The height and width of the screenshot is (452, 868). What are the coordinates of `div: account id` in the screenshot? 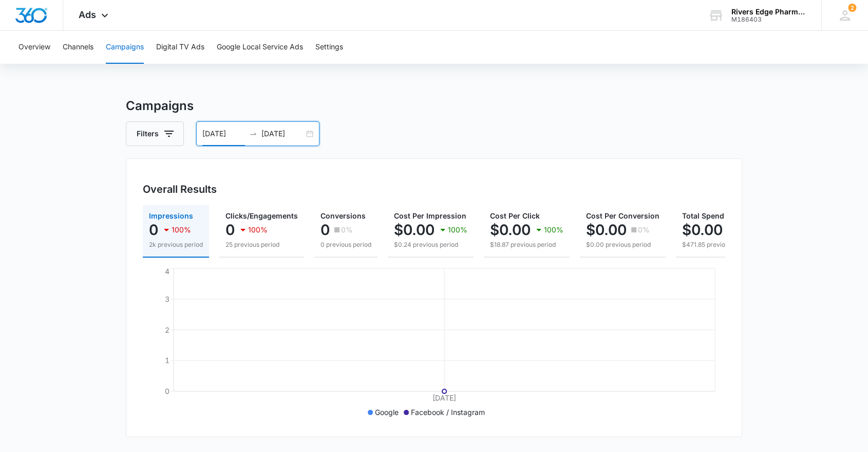 It's located at (769, 19).